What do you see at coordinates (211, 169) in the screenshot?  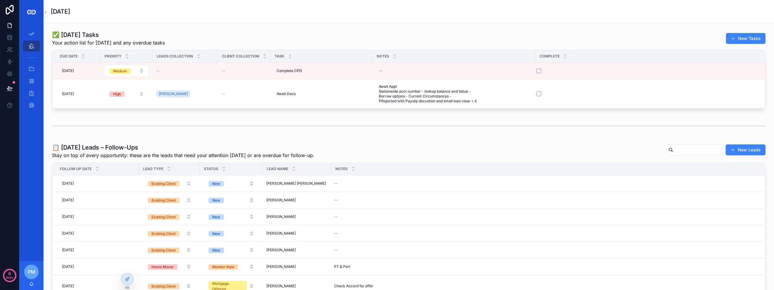 I see `span: Status` at bounding box center [211, 169].